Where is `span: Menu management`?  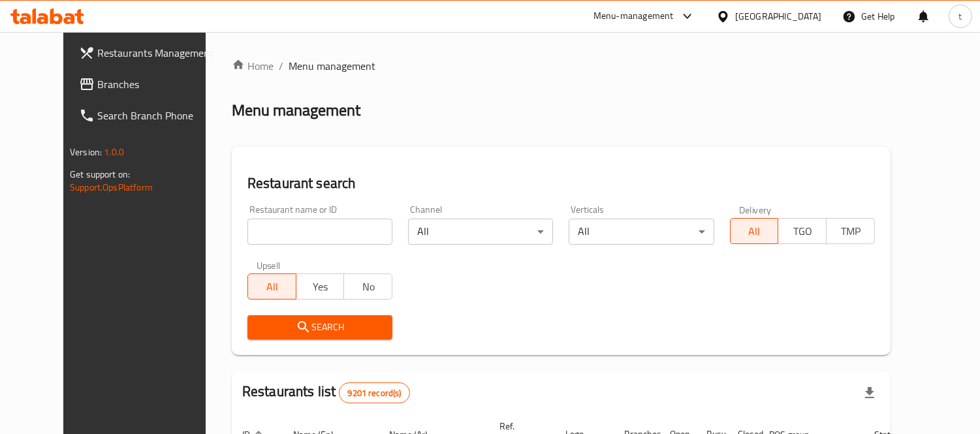
span: Menu management is located at coordinates (332, 66).